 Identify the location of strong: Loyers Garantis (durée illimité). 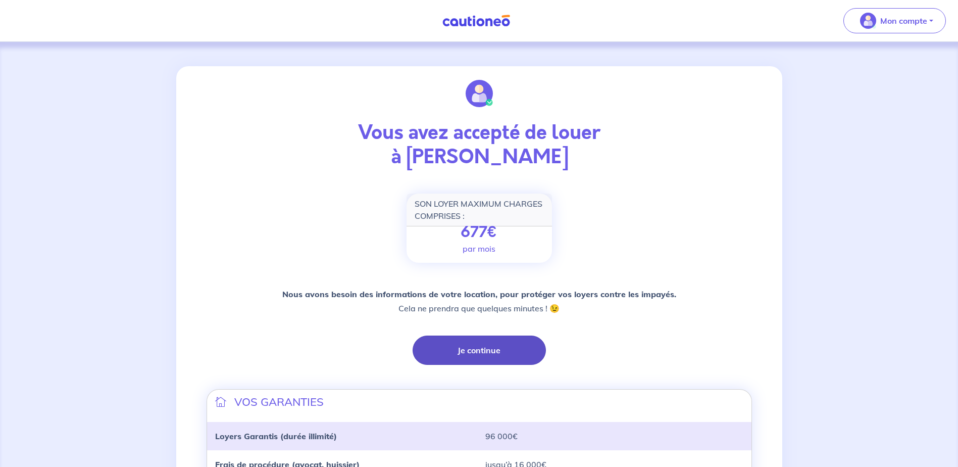
(276, 436).